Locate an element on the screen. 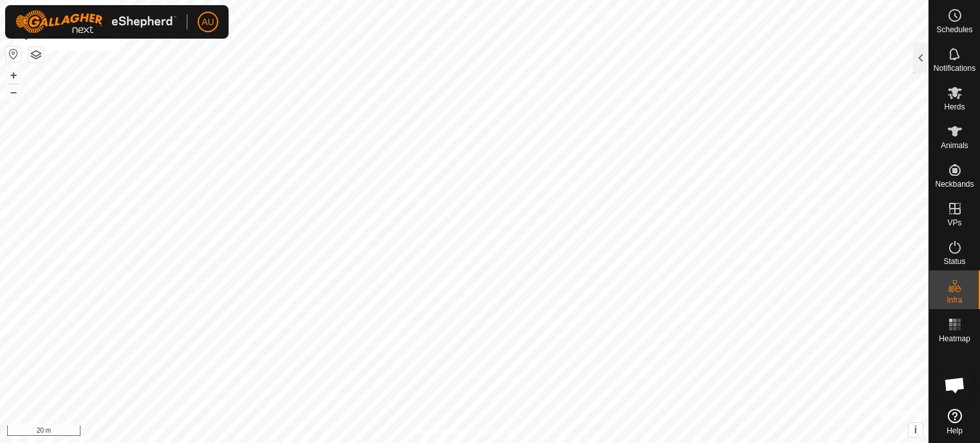 The width and height of the screenshot is (980, 443). span: Heatmap is located at coordinates (954, 338).